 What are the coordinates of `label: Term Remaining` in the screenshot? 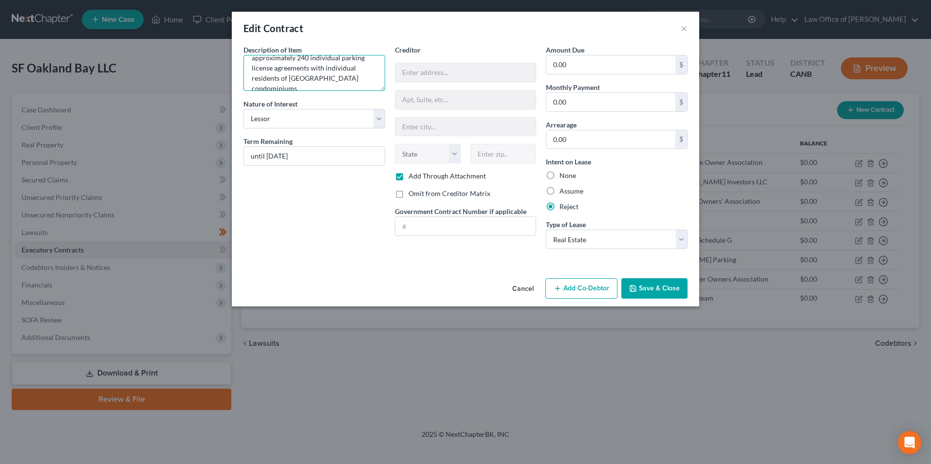 It's located at (268, 141).